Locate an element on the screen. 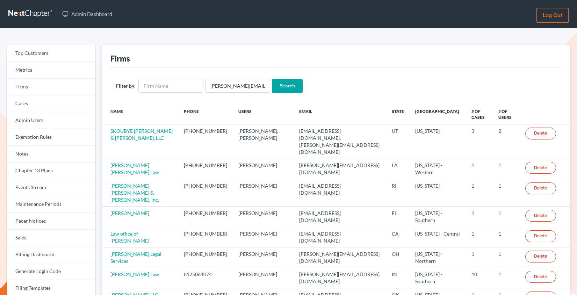 The width and height of the screenshot is (577, 295). th: Users is located at coordinates (263, 114).